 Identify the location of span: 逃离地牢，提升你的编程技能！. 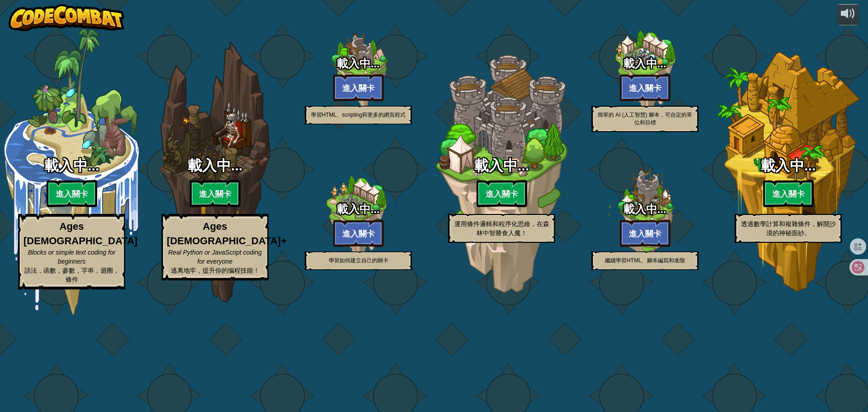
(215, 270).